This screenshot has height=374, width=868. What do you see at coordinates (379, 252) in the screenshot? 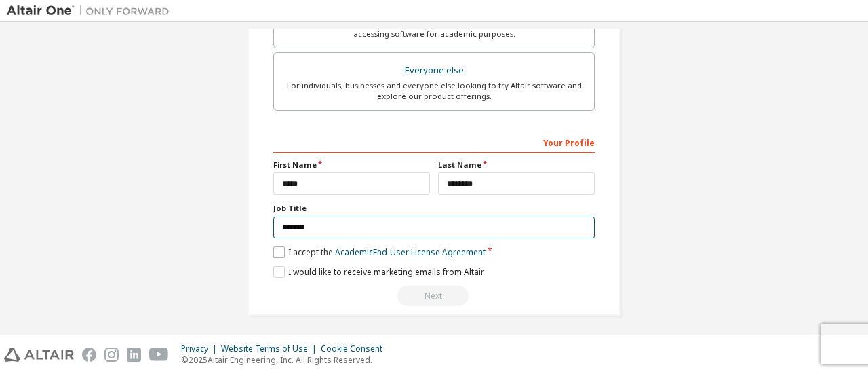
I see `label: I accept the` at bounding box center [379, 252].